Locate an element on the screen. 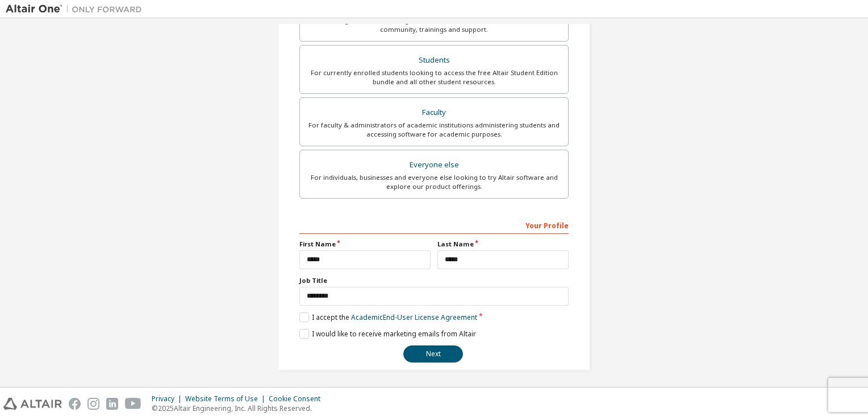 The height and width of the screenshot is (420, 868). div: Students is located at coordinates (434, 61).